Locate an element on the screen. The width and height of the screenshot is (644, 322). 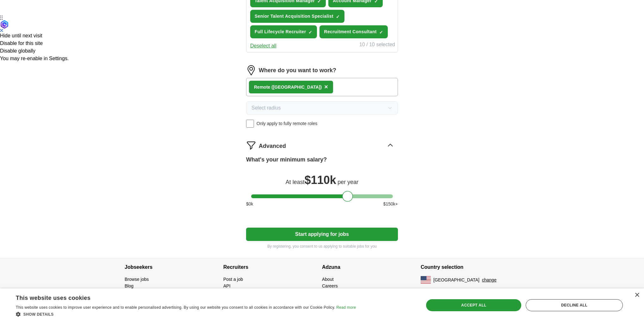
div: Show details is located at coordinates (186, 314).